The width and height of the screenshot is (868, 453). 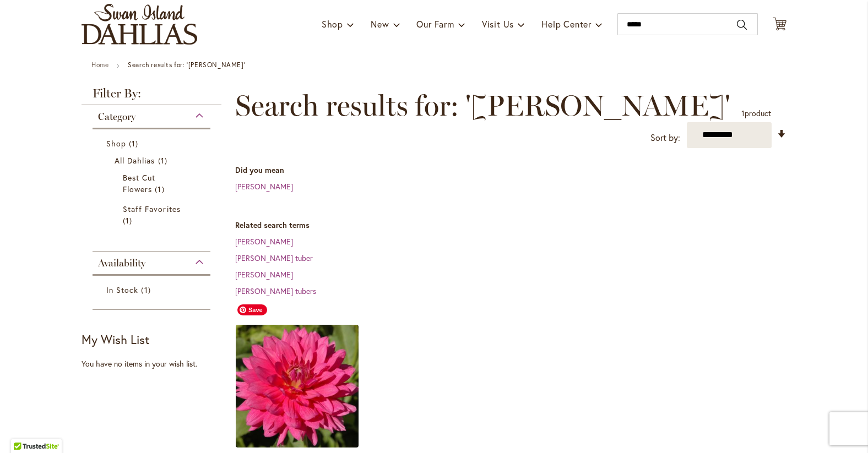 I want to click on dt: Did you mean, so click(x=510, y=170).